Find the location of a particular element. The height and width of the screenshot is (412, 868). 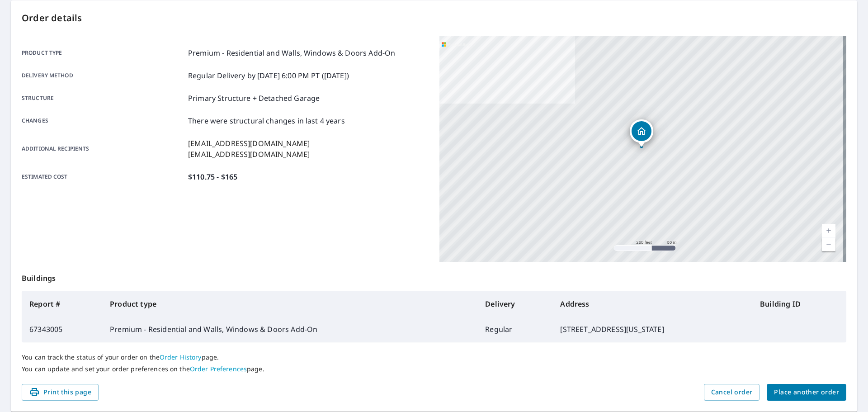

div: Dropped pin, building 1, Residential property, 615 N Bear Paw Ln Colorado Springs, CO 80906 is located at coordinates (642, 134).